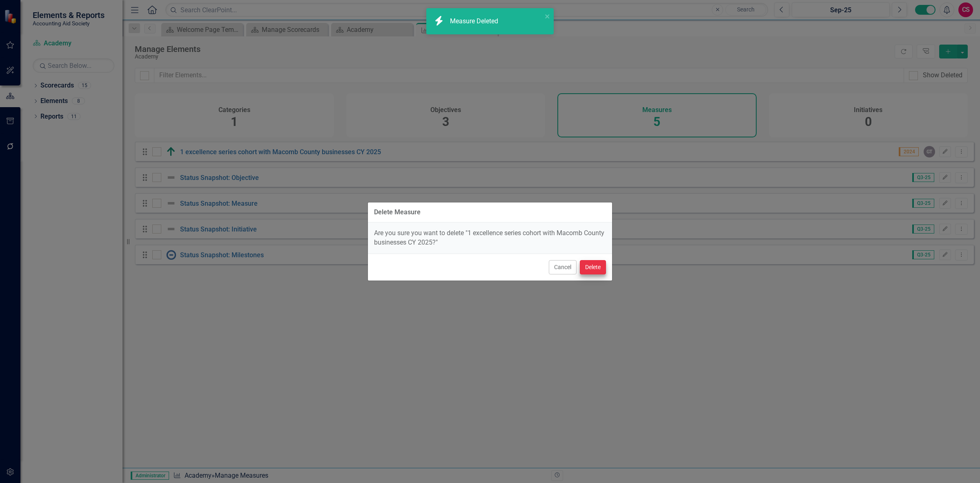  What do you see at coordinates (593, 266) in the screenshot?
I see `button: Delete` at bounding box center [593, 266].